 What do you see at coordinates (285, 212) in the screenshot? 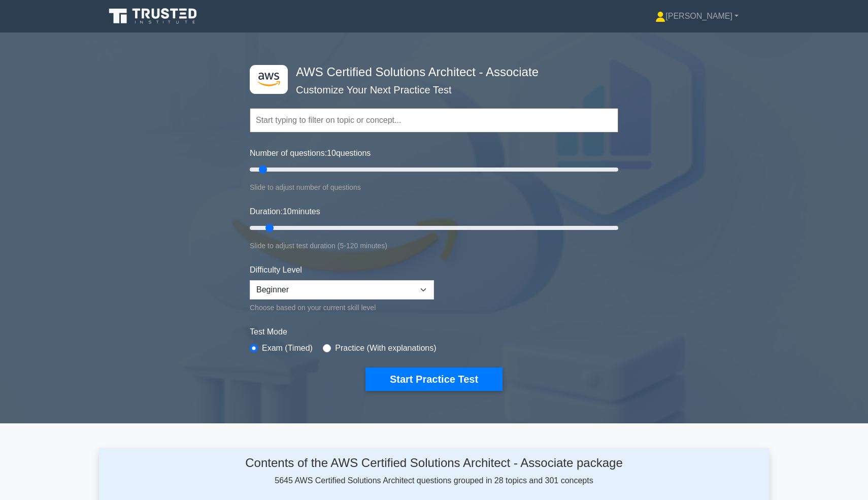
I see `label: Duration: minutes` at bounding box center [285, 212].